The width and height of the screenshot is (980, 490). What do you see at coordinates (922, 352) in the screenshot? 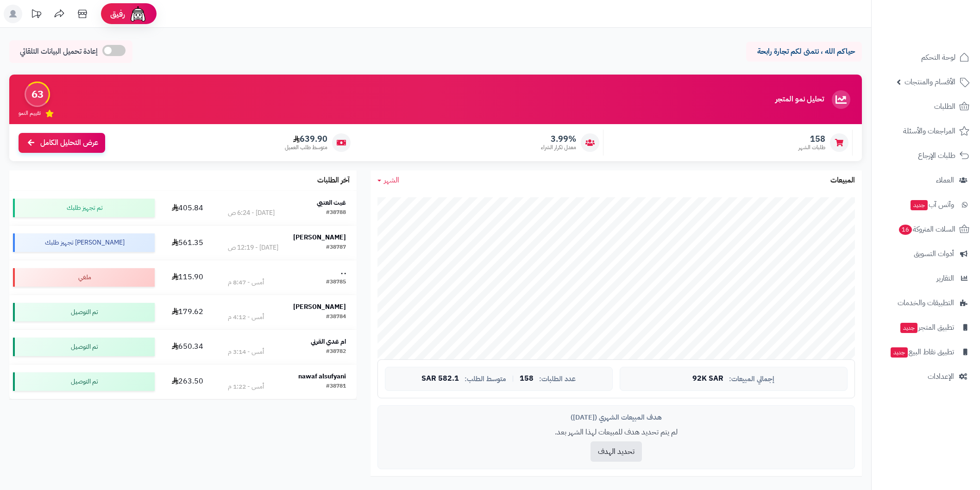
I see `span: تطبيق نقاط البيع` at bounding box center [922, 352].